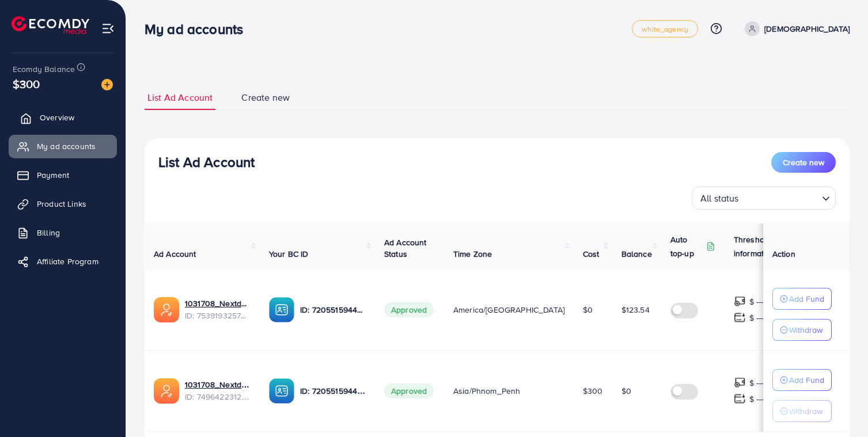 Image resolution: width=868 pixels, height=437 pixels. What do you see at coordinates (53, 175) in the screenshot?
I see `span: Payment` at bounding box center [53, 175].